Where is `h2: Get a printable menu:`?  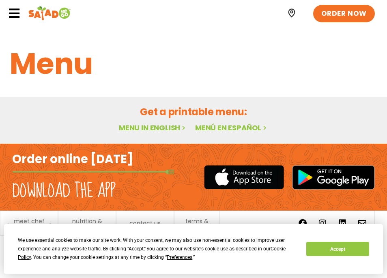 h2: Get a printable menu: is located at coordinates (194, 112).